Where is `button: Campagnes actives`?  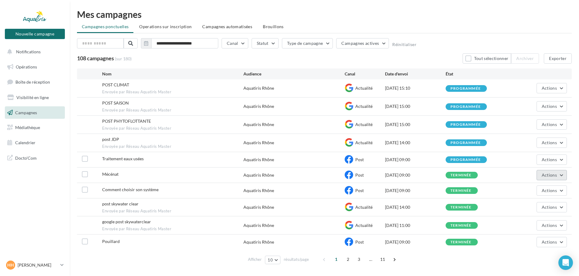
button: Campagnes actives is located at coordinates (362, 43).